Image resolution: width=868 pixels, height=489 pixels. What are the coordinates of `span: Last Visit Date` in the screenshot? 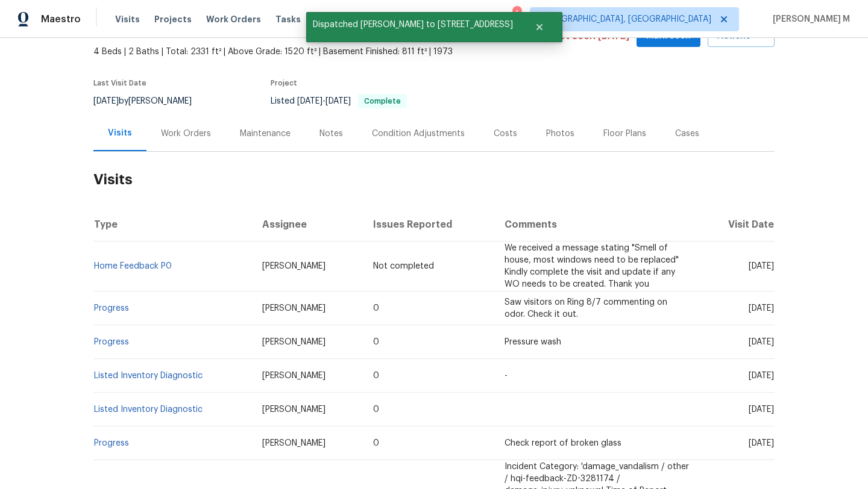 It's located at (120, 83).